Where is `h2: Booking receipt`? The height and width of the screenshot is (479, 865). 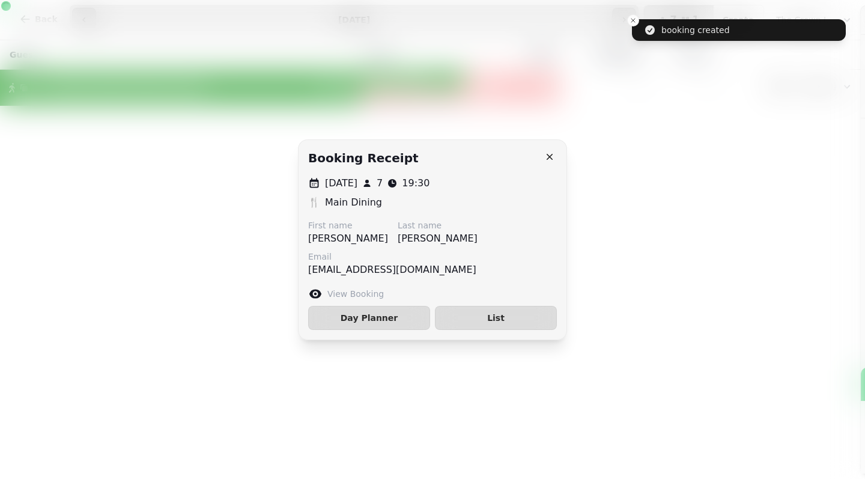
h2: Booking receipt is located at coordinates (364, 158).